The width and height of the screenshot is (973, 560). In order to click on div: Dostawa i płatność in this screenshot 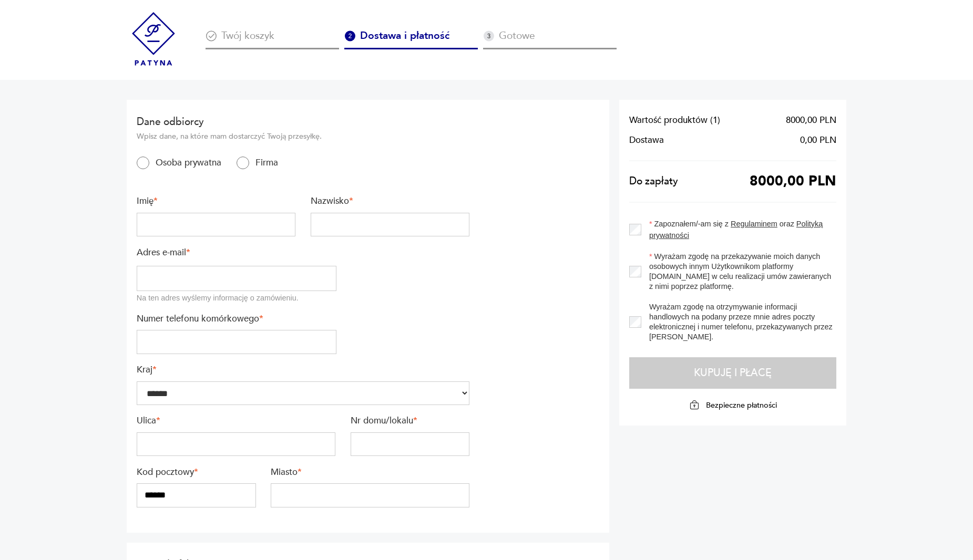, I will do `click(411, 40)`.